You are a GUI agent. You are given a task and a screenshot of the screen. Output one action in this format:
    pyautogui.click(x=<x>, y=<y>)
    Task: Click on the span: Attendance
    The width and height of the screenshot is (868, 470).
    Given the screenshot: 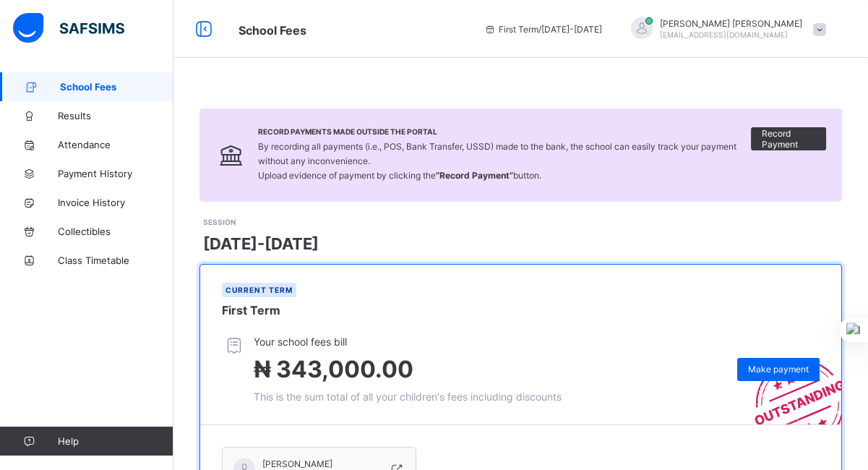 What is the action you would take?
    pyautogui.click(x=116, y=144)
    